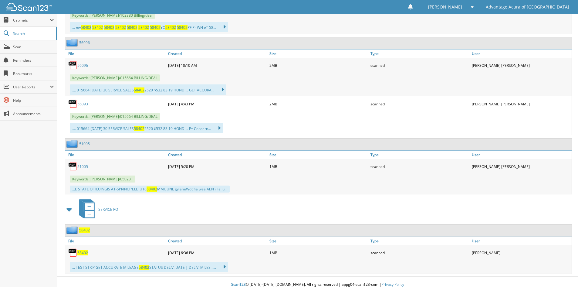  I want to click on a: SERVICE RO, so click(97, 209).